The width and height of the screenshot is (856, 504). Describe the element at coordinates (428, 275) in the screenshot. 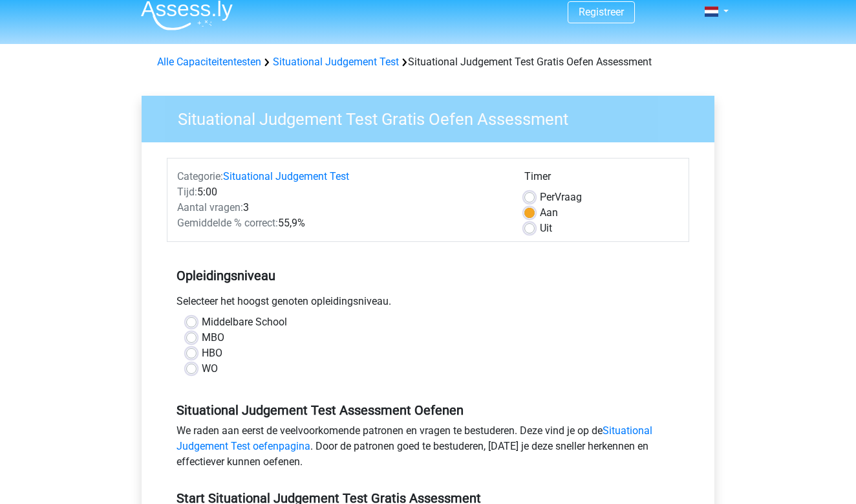

I see `h5: Opleidingsniveau` at that location.